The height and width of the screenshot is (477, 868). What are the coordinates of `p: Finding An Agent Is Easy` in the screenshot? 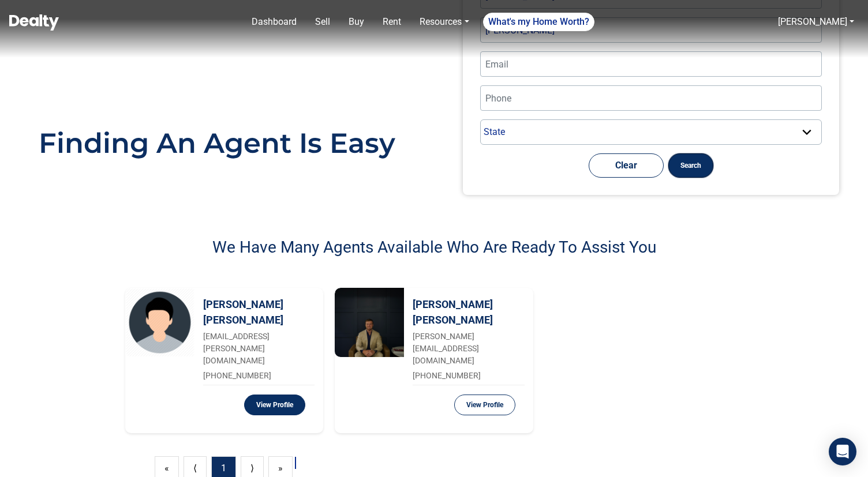 It's located at (217, 143).